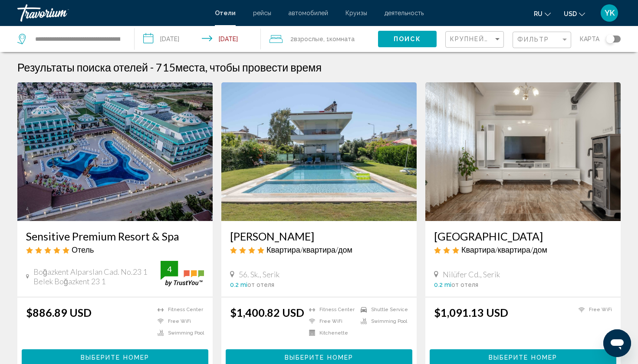  I want to click on ins: $886.89 USD, so click(59, 312).